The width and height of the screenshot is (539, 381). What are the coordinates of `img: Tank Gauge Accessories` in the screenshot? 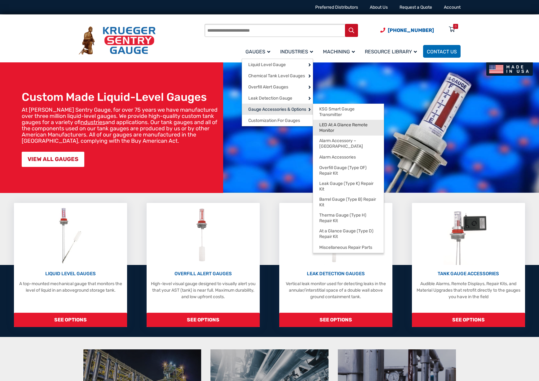 It's located at (469, 235).